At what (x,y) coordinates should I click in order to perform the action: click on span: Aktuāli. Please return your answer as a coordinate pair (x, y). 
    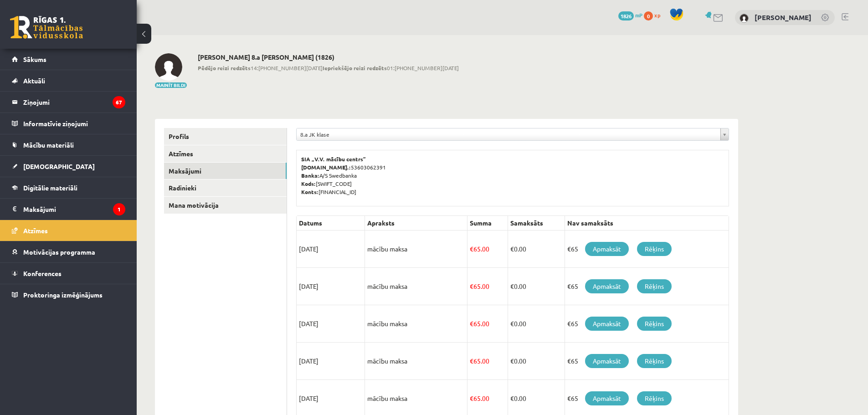
    Looking at the image, I should click on (34, 81).